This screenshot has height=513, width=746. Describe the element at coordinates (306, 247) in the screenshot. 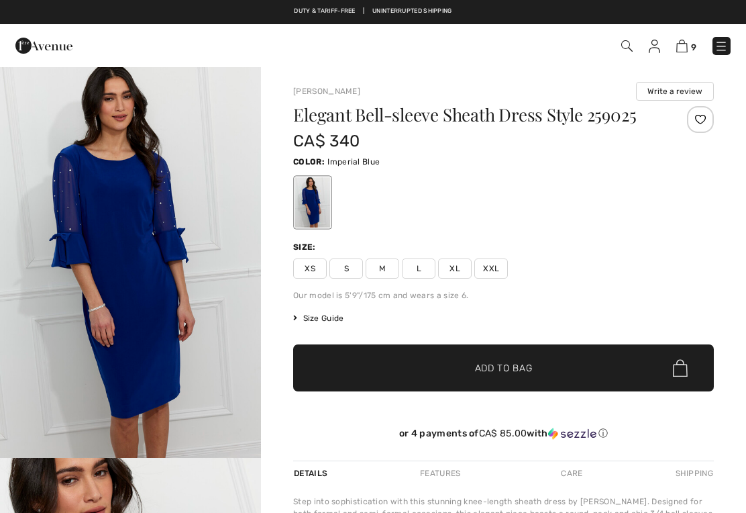

I see `div: Size:` at that location.